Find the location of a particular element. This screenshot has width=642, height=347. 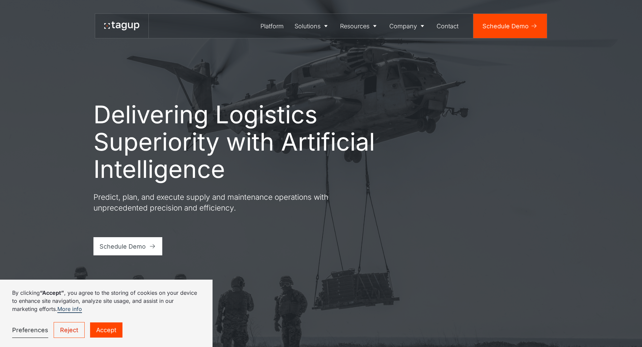

a: Preferences is located at coordinates (30, 331).